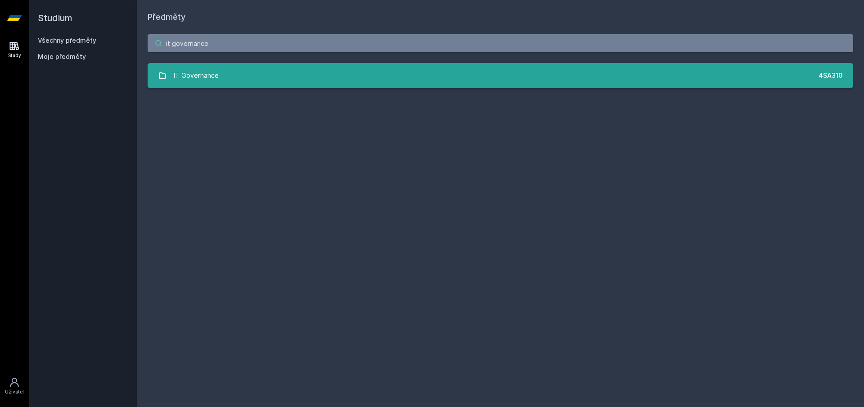 The image size is (864, 407). I want to click on div: Study, so click(14, 55).